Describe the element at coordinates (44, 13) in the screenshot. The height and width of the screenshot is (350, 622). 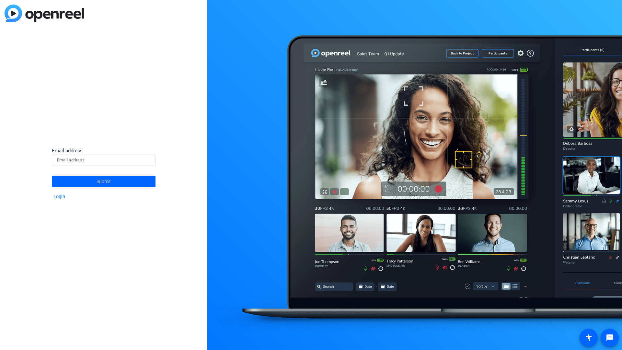
I see `img: blue-gradient.svg` at that location.